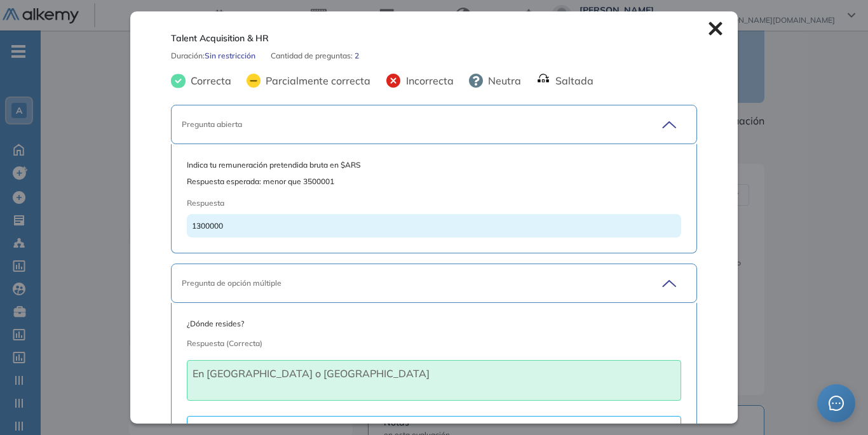 This screenshot has height=435, width=868. I want to click on span: 2, so click(357, 56).